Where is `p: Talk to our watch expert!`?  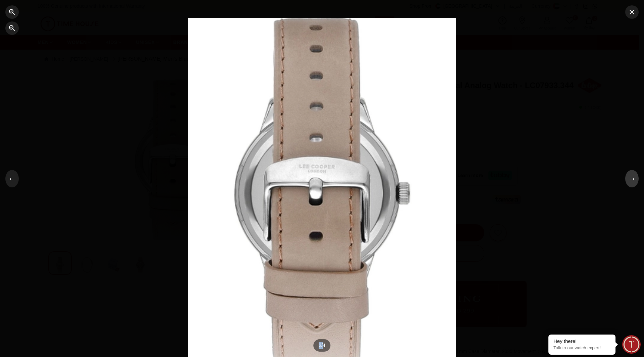 p: Talk to our watch expert! is located at coordinates (582, 347).